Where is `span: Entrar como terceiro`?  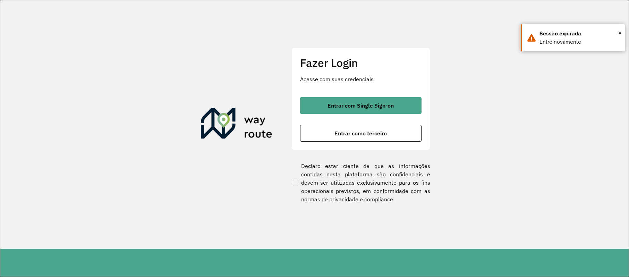 span: Entrar como terceiro is located at coordinates (361, 133).